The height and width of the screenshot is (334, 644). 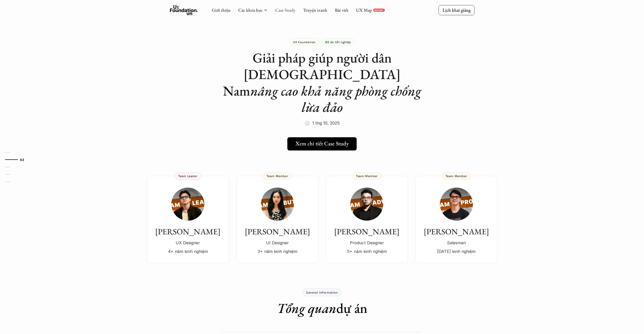 What do you see at coordinates (315, 10) in the screenshot?
I see `a: Truyện tranh` at bounding box center [315, 10].